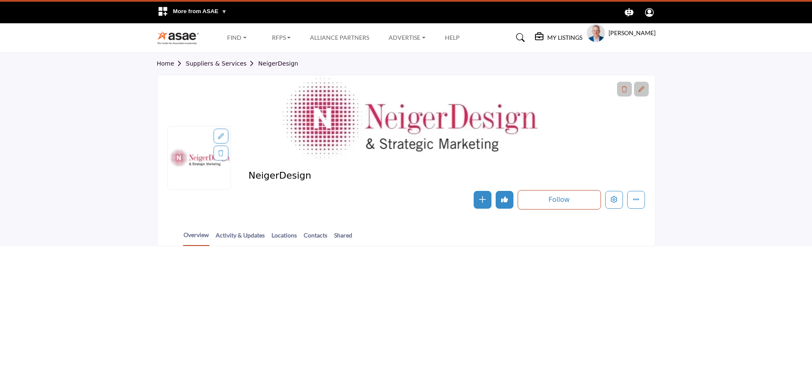 This screenshot has height=389, width=812. What do you see at coordinates (284, 238) in the screenshot?
I see `a: Locations` at bounding box center [284, 238].